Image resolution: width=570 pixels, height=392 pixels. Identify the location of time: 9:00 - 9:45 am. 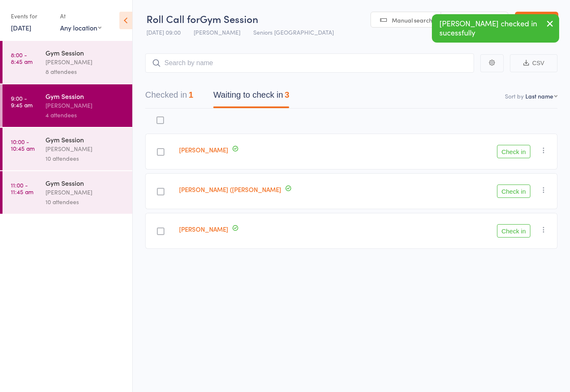
(22, 101).